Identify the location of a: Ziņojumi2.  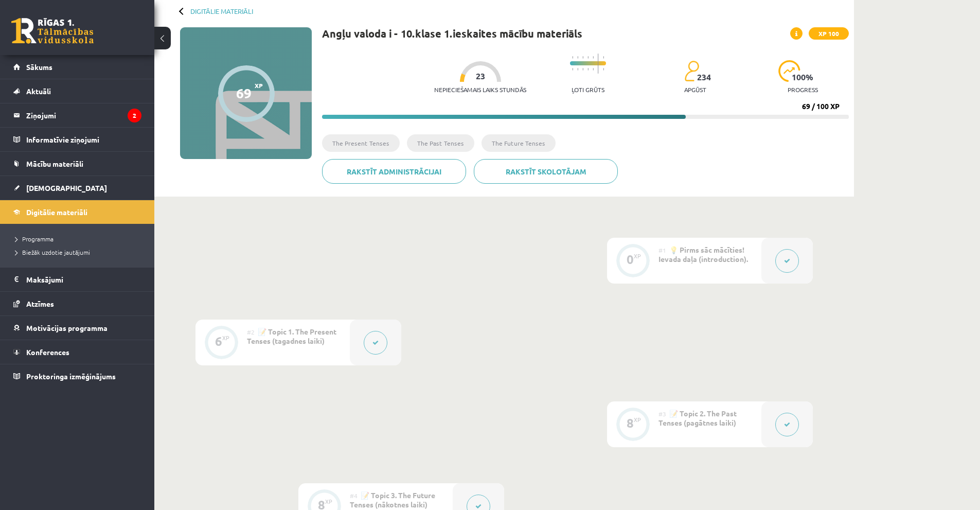
(77, 116).